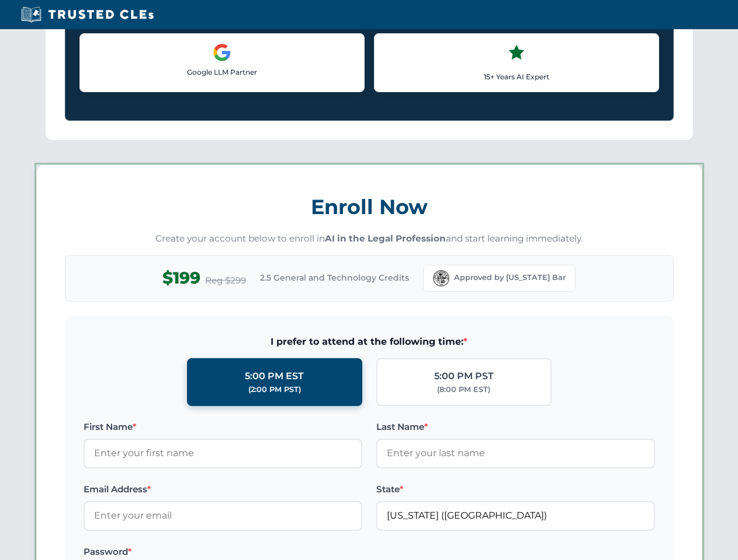 The height and width of the screenshot is (560, 738). What do you see at coordinates (275, 390) in the screenshot?
I see `div: (2:00 PM PST)` at bounding box center [275, 390].